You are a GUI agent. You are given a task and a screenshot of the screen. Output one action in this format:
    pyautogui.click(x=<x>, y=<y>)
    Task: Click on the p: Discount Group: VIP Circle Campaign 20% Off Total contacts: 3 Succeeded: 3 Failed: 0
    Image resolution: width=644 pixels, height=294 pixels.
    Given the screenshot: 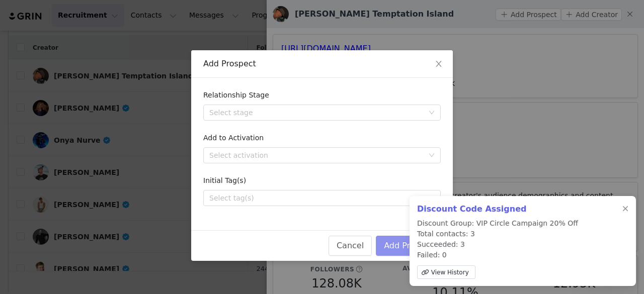 What is the action you would take?
    pyautogui.click(x=497, y=250)
    